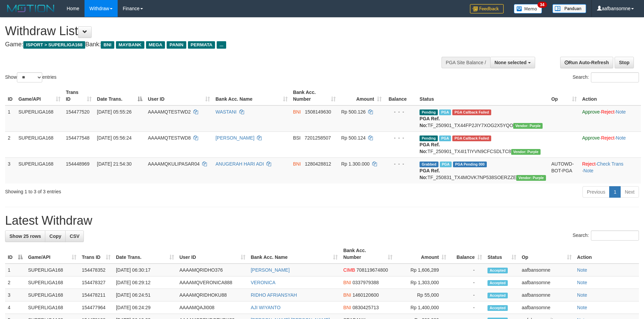 The image size is (644, 319). Describe the element at coordinates (201, 45) in the screenshot. I see `span: PERMATA` at that location.